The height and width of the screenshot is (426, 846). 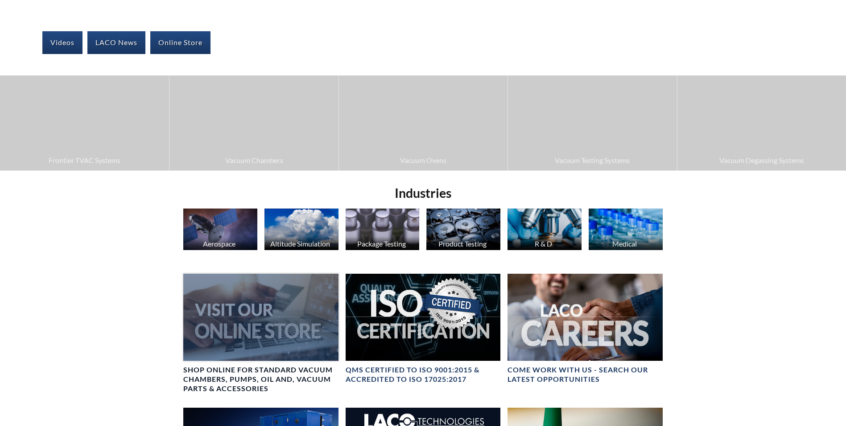 What do you see at coordinates (423, 160) in the screenshot?
I see `span: Vacuum Ovens` at bounding box center [423, 160].